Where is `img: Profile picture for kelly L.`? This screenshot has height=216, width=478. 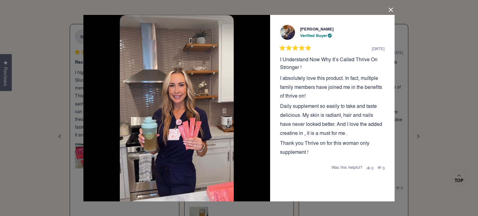 img: Profile picture for kelly L. is located at coordinates (287, 32).